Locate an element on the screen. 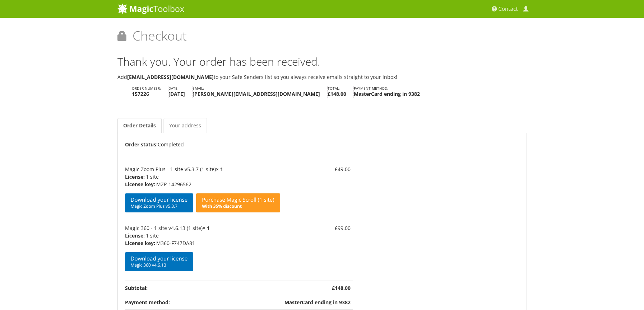 Image resolution: width=644 pixels, height=310 pixels. a: Order Details is located at coordinates (139, 126).